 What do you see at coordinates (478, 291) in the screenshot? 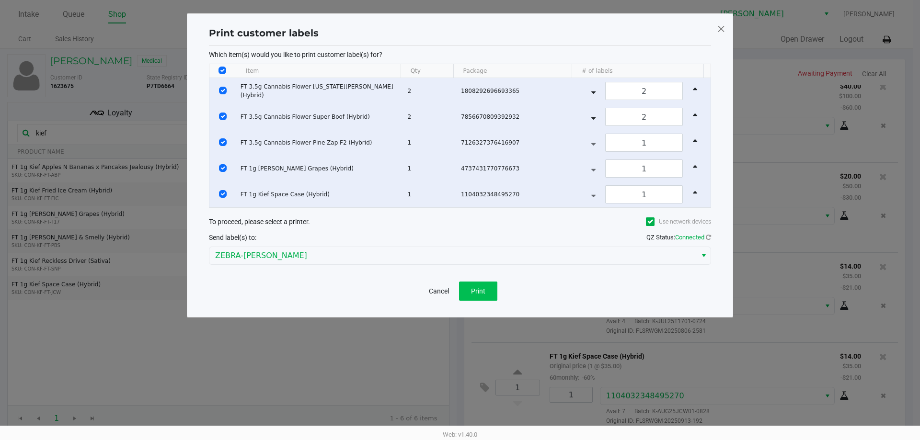
I see `span: Print` at bounding box center [478, 291].